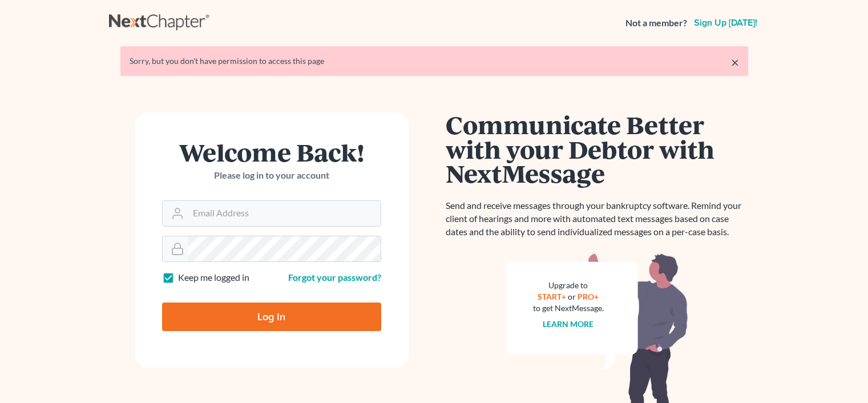 The width and height of the screenshot is (868, 403). Describe the element at coordinates (568, 309) in the screenshot. I see `div: to get NextMessage.` at that location.